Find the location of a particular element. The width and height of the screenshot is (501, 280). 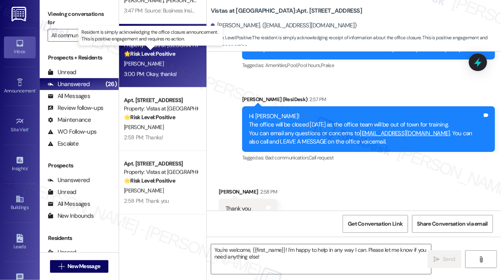

a: Buildings is located at coordinates (20, 203).